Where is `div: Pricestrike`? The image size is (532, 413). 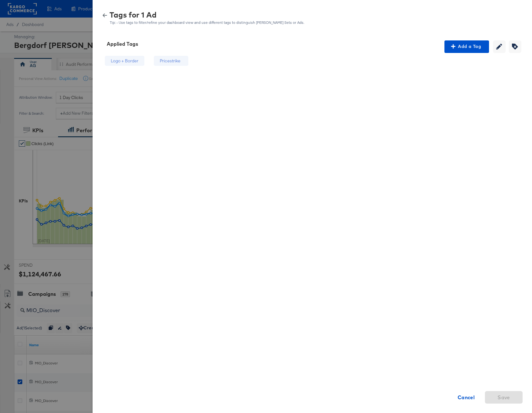 div: Pricestrike is located at coordinates (170, 61).